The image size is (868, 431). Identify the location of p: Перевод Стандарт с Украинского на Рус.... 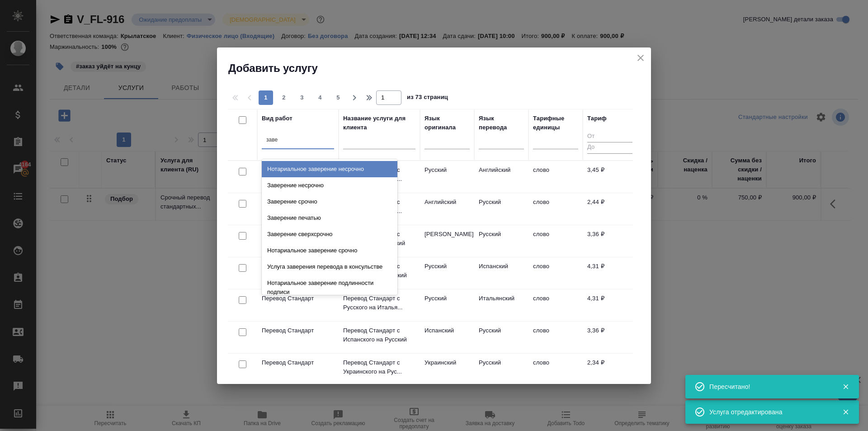
(379, 367).